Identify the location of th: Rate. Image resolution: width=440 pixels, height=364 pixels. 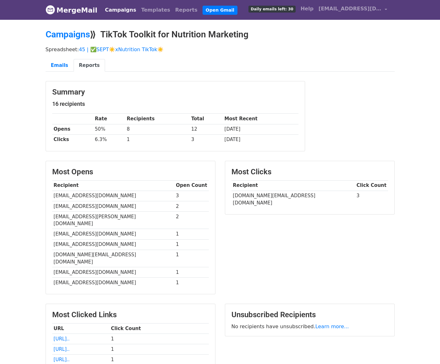
(109, 119).